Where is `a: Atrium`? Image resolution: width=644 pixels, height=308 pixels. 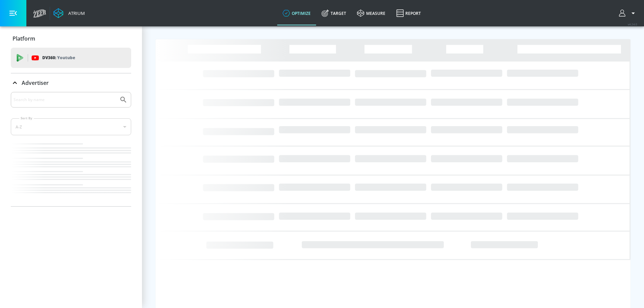
a: Atrium is located at coordinates (69, 13).